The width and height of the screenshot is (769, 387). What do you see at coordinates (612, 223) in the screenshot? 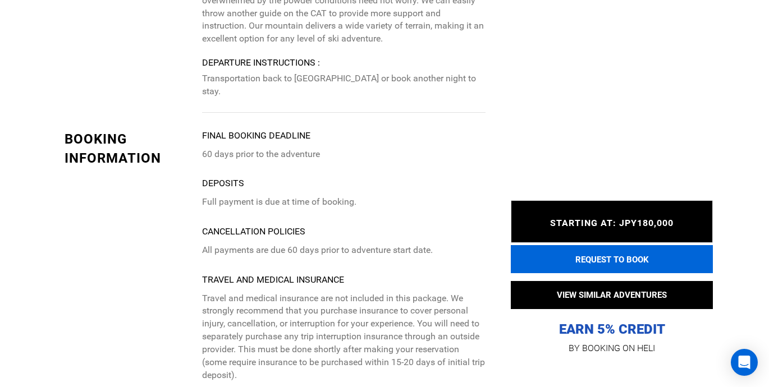
I see `span: STARTING AT: JPY180,000` at bounding box center [612, 223].